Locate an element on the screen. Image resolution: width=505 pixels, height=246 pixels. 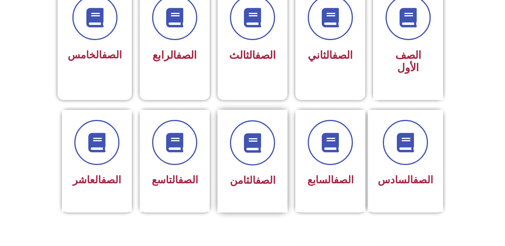
span: التاسع is located at coordinates (175, 180).